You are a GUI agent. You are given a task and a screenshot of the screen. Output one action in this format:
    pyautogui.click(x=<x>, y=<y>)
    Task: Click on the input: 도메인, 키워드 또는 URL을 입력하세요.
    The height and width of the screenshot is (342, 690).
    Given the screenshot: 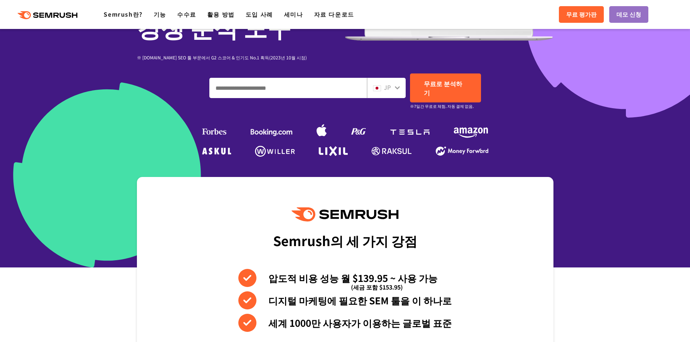 What is the action you would take?
    pyautogui.click(x=288, y=88)
    